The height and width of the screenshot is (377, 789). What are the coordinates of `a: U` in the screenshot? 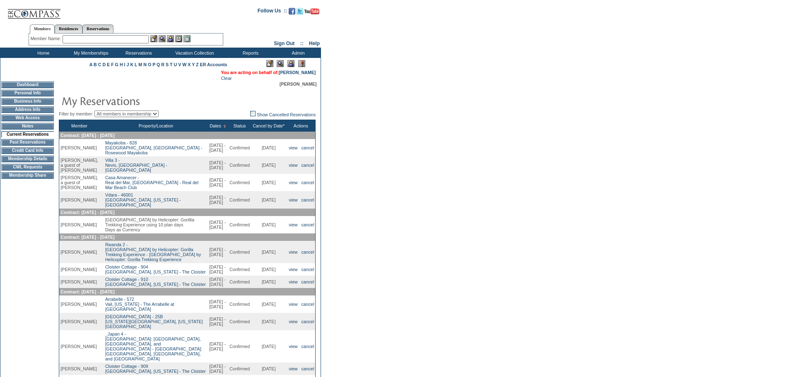 It's located at (176, 65).